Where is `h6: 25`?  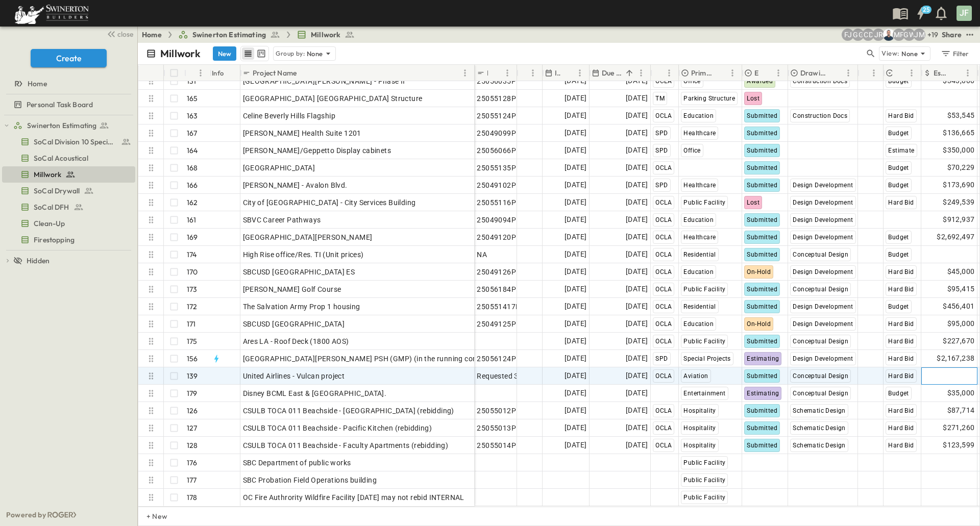 h6: 25 is located at coordinates (926, 10).